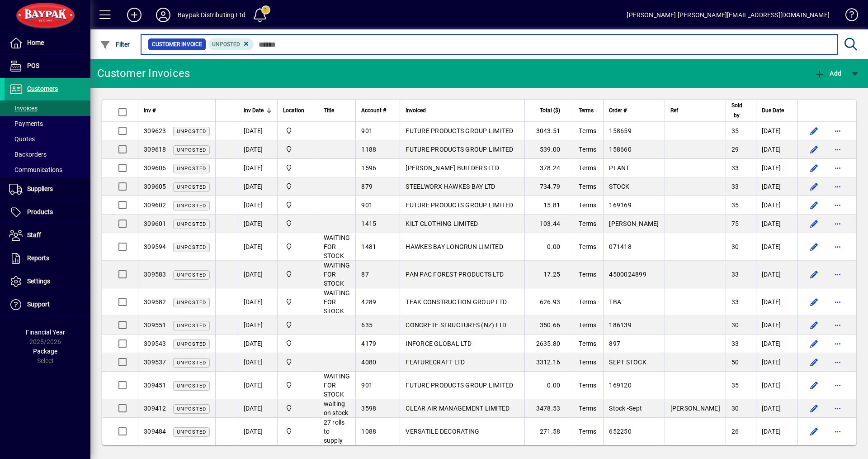 The width and height of the screenshot is (868, 459). Describe the element at coordinates (38, 304) in the screenshot. I see `span: Support` at that location.